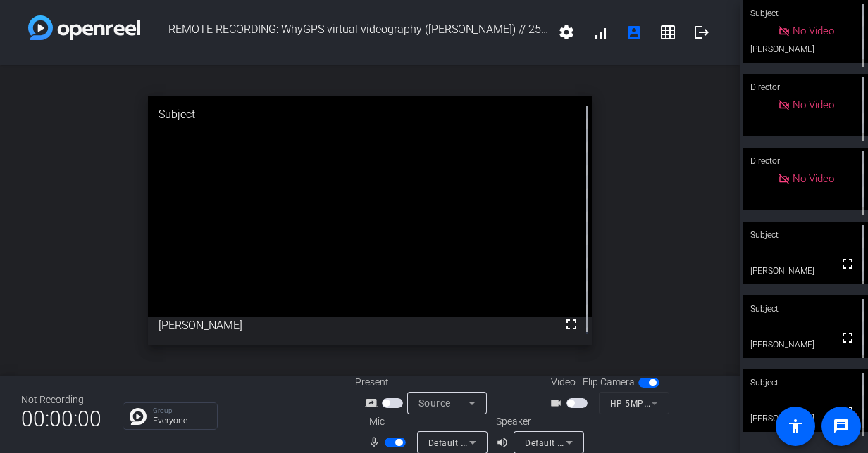 Image resolution: width=868 pixels, height=453 pixels. Describe the element at coordinates (668, 32) in the screenshot. I see `mat-icon: grid_on` at that location.